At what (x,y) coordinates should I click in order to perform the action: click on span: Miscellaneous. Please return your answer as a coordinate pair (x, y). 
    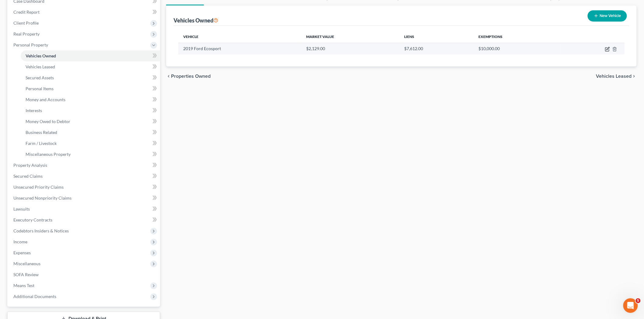
    Looking at the image, I should click on (27, 263).